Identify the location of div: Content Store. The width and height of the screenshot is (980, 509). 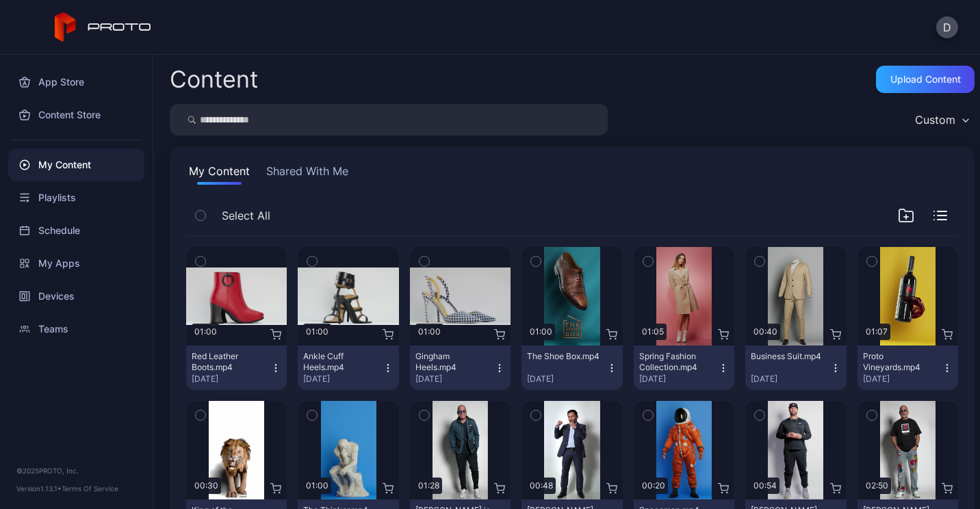
(76, 115).